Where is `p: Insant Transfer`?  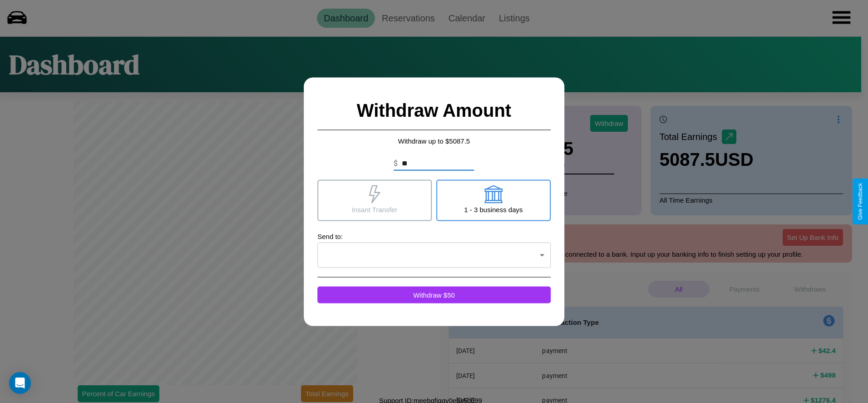 p: Insant Transfer is located at coordinates (374, 209).